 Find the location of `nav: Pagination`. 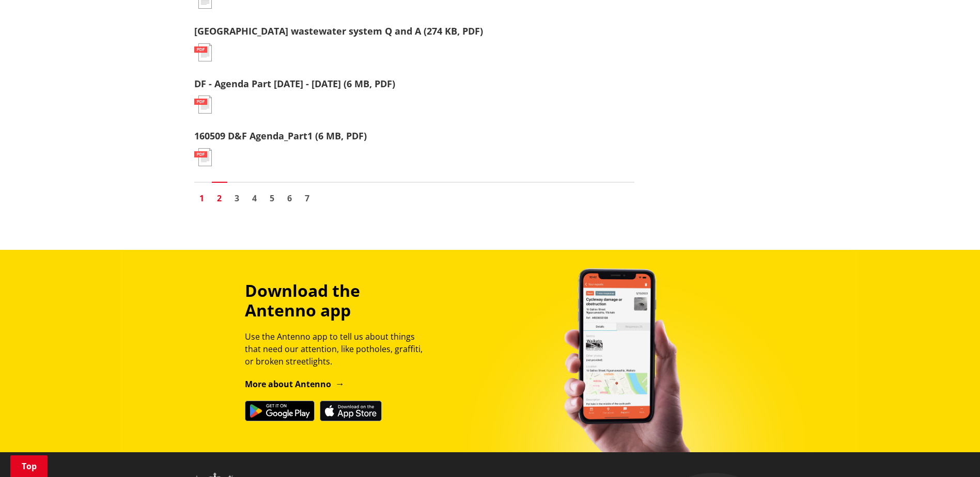

nav: Pagination is located at coordinates (415, 195).